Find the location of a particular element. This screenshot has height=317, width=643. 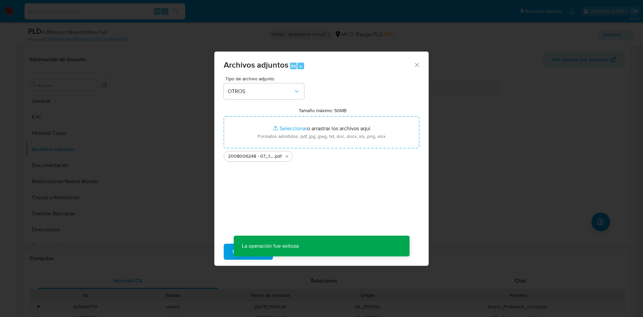

button: Subir archivo is located at coordinates (248, 252).